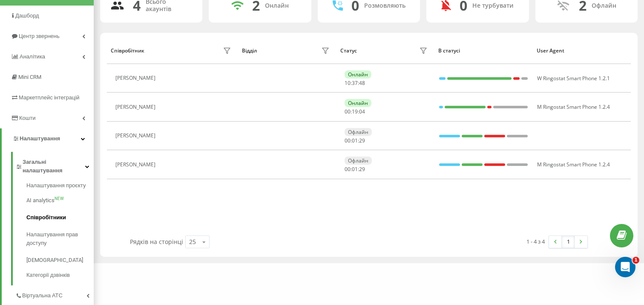  I want to click on a: AI analyticsNEW, so click(60, 200).